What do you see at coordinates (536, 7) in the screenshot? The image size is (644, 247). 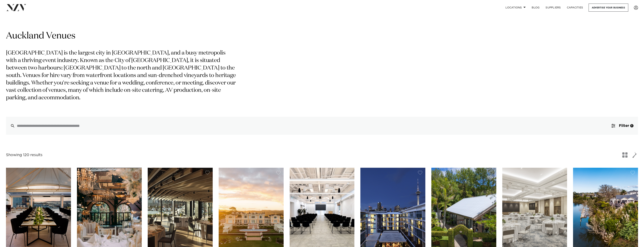 I see `a: BLOG` at bounding box center [536, 7].